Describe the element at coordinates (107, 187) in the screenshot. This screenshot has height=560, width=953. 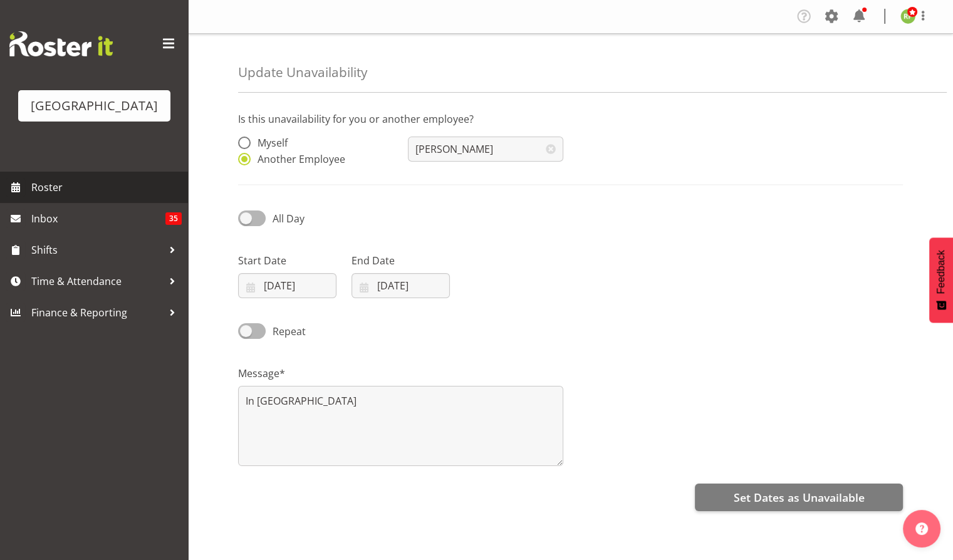
I see `span: Roster` at that location.